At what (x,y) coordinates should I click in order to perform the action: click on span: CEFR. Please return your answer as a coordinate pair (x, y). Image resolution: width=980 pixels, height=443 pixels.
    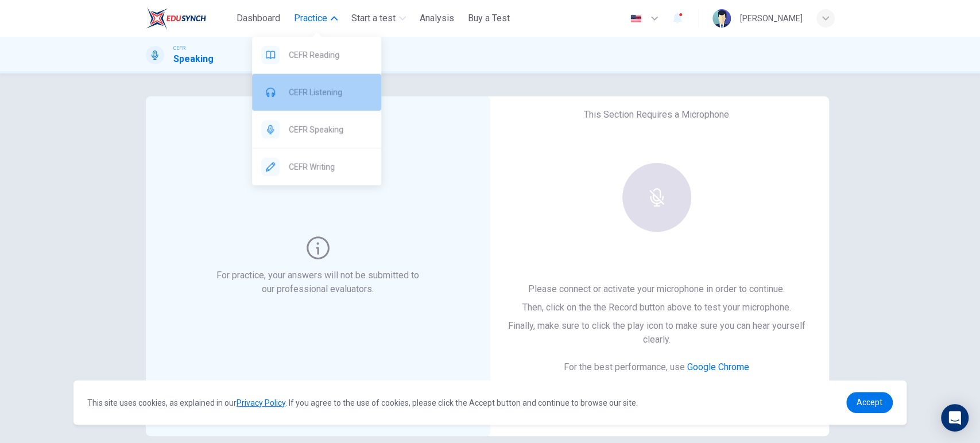
    Looking at the image, I should click on (179, 48).